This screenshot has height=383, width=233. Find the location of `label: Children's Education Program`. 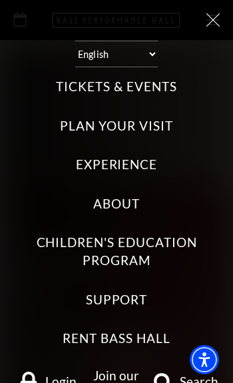

label: Children's Education Program is located at coordinates (117, 251).